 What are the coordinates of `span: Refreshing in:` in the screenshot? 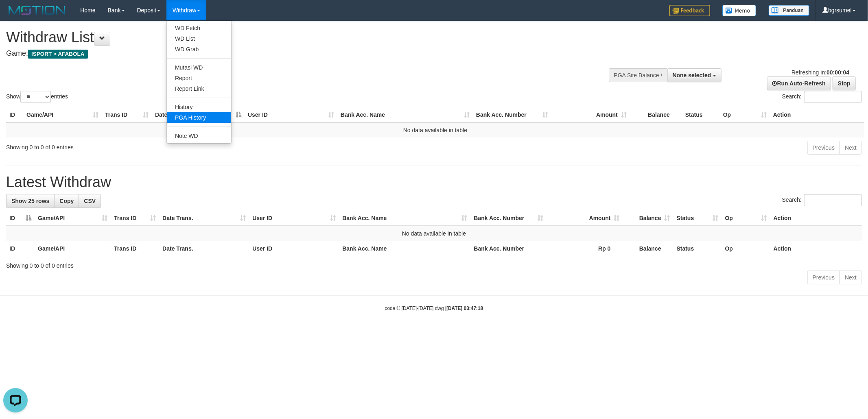 It's located at (820, 73).